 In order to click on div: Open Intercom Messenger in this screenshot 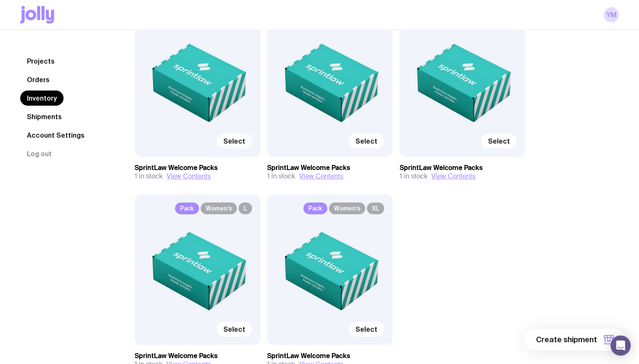, I will do `click(621, 345)`.